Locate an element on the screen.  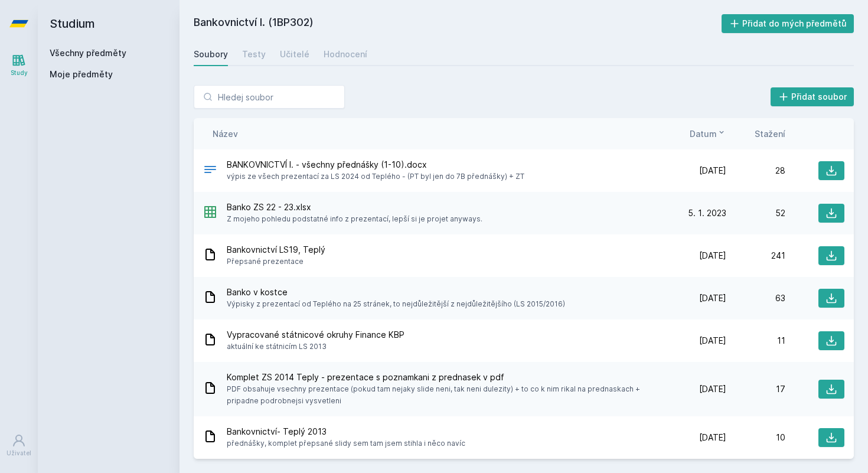
span: Banko ZS 22 - 23.xlsx is located at coordinates (354, 207).